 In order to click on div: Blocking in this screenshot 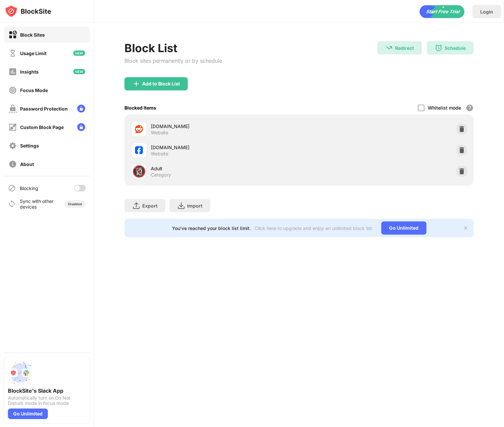, I will do `click(29, 188)`.